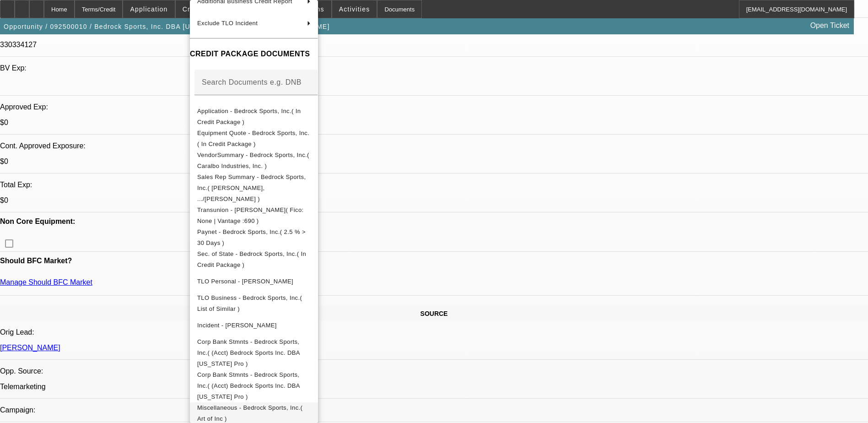 The image size is (868, 423). What do you see at coordinates (254, 161) in the screenshot?
I see `button: VendorSummary - Bedrock Sports, Inc.( Caralbo Industries, Inc. )` at bounding box center [254, 161].